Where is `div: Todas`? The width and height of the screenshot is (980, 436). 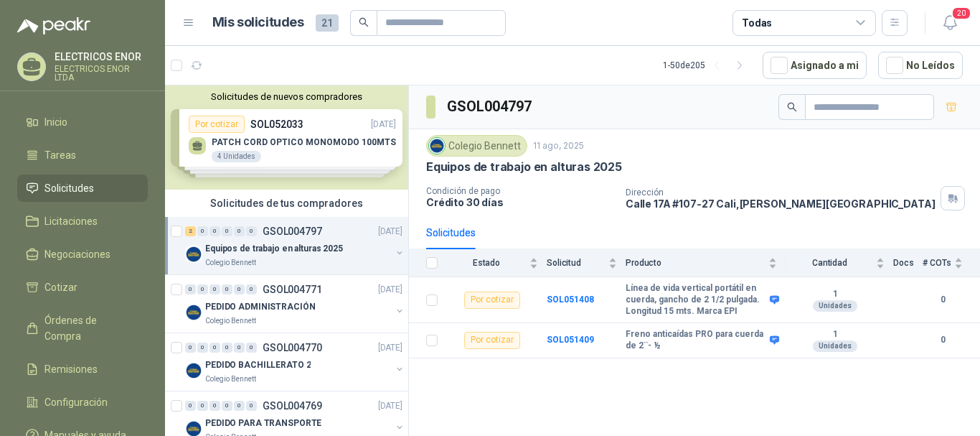
div: Todas is located at coordinates (757, 23).